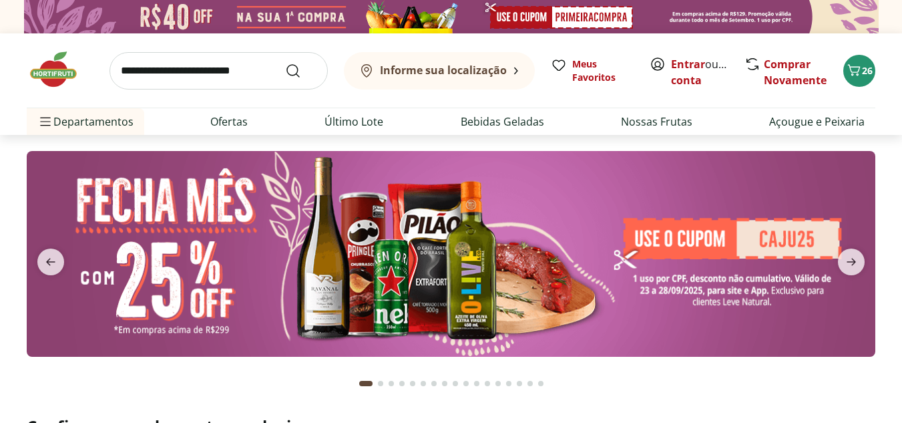 The width and height of the screenshot is (902, 423). I want to click on button: Current page from fs-carousel, so click(366, 383).